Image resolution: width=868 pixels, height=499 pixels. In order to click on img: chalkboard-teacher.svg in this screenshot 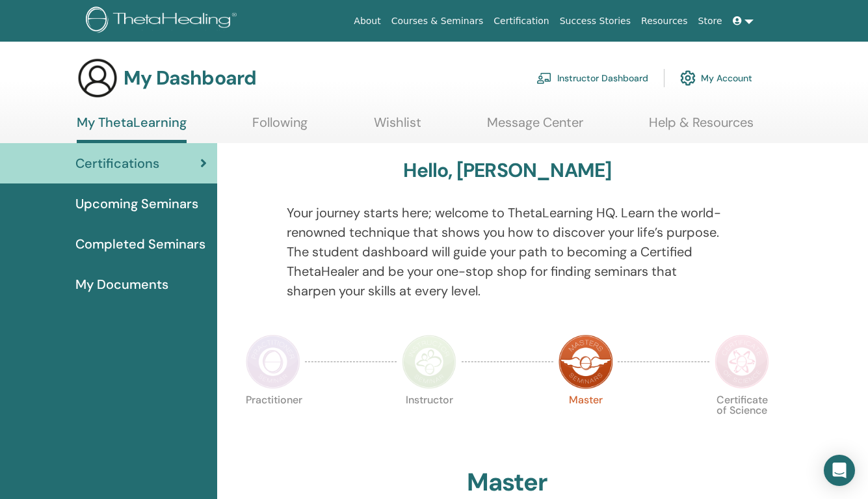, I will do `click(544, 78)`.